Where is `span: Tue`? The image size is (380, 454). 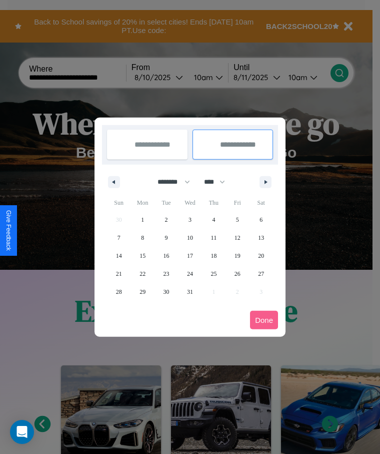 span: Tue is located at coordinates (166, 203).